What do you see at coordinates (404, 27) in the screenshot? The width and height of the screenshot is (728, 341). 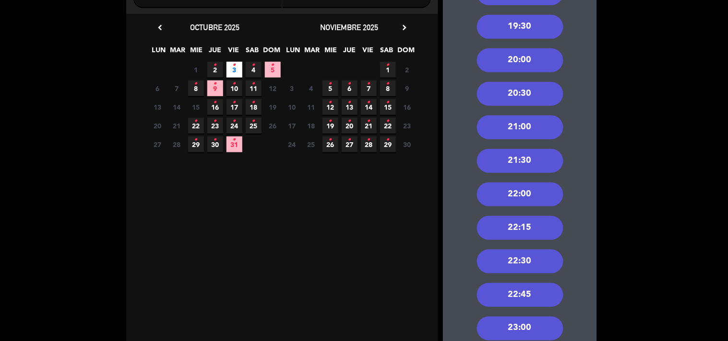 I see `i: chevron_right` at bounding box center [404, 27].